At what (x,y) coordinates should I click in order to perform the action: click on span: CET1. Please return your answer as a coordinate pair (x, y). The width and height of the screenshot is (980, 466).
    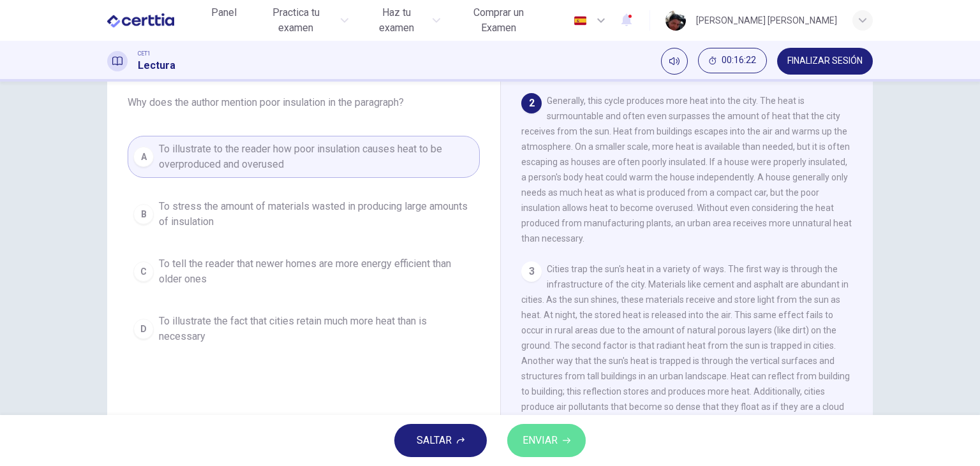
    Looking at the image, I should click on (144, 53).